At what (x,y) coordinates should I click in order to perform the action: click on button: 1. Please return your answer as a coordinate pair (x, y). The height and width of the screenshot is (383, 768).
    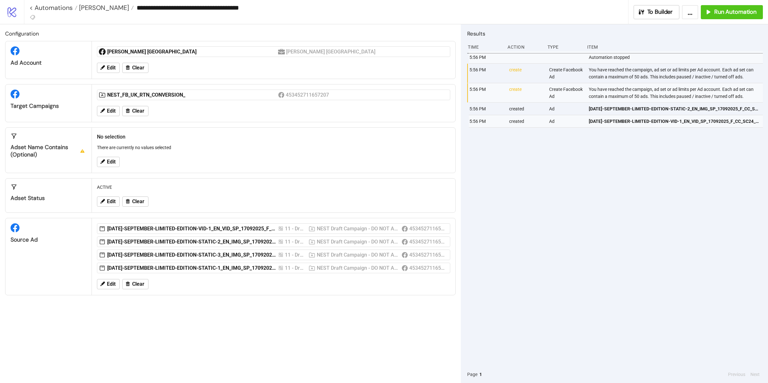
    Looking at the image, I should click on (481, 374).